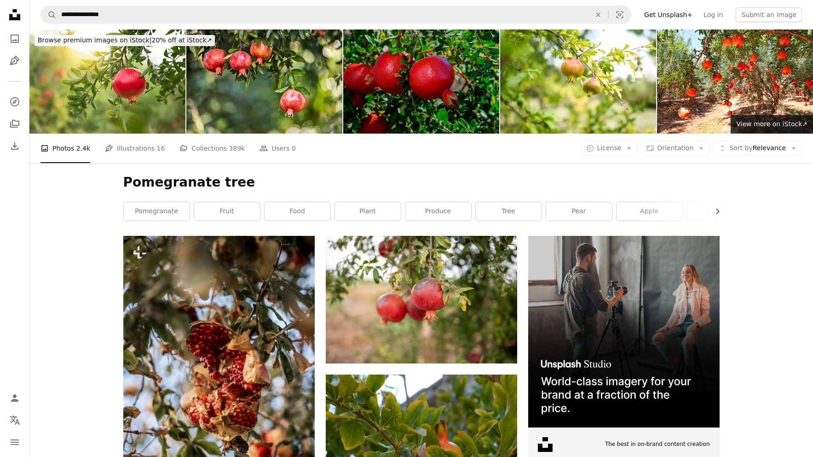 The image size is (813, 457). I want to click on a: apple, so click(649, 211).